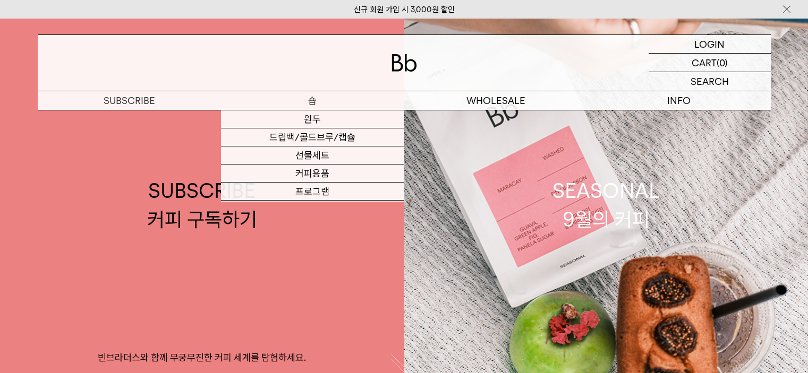 This screenshot has width=808, height=373. Describe the element at coordinates (312, 192) in the screenshot. I see `a: 프로그램` at that location.